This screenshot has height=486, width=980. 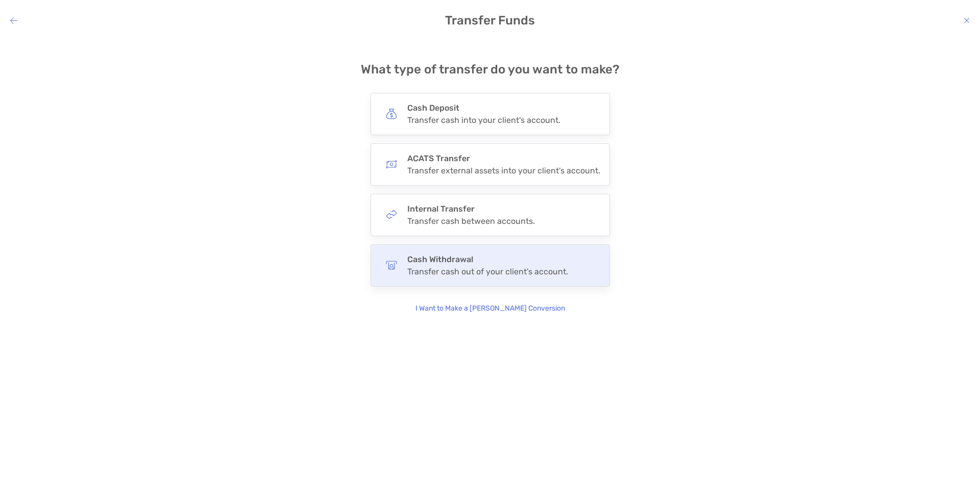 I want to click on h4: What type of transfer do you want to make?, so click(x=490, y=70).